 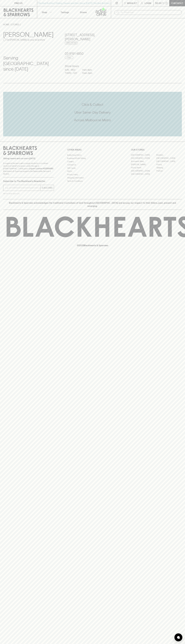 I want to click on p: Subscribe to The Blackhearts Newsletter, so click(x=28, y=181).